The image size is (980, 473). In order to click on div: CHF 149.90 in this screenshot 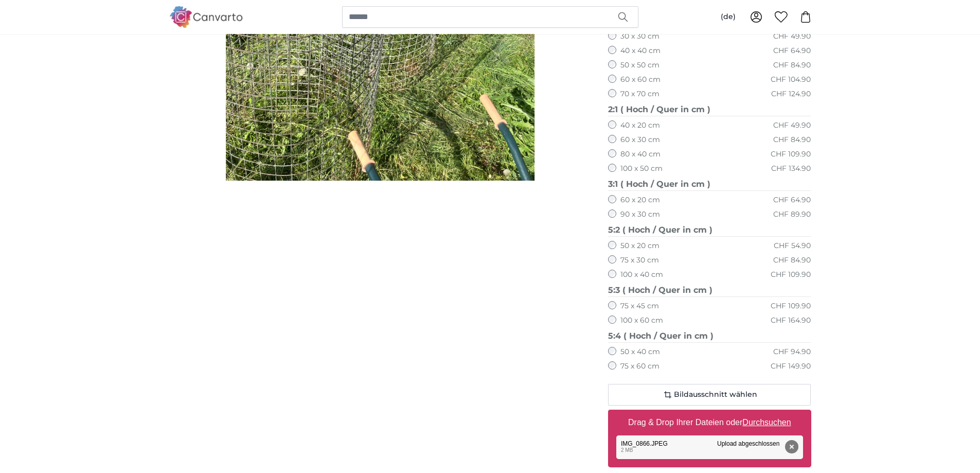, I will do `click(791, 367)`.